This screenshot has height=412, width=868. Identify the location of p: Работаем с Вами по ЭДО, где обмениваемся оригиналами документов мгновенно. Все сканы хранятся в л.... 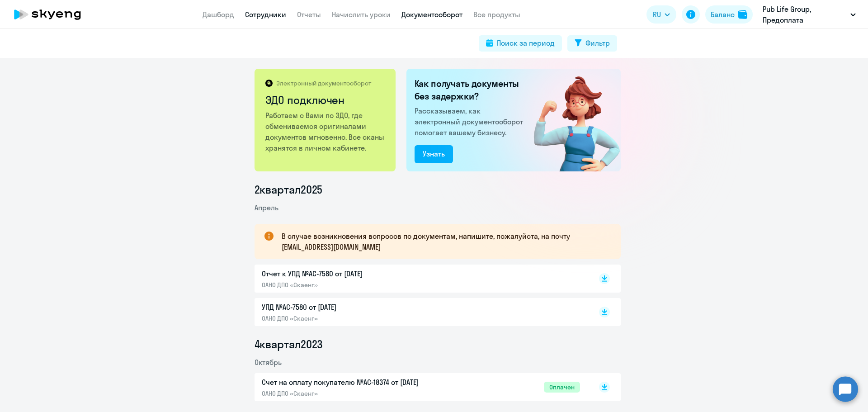
(326, 131).